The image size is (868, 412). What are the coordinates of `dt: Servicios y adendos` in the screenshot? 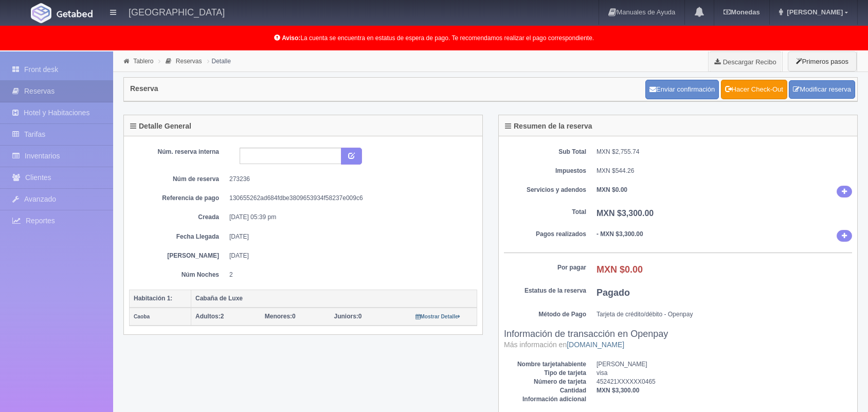 It's located at (545, 190).